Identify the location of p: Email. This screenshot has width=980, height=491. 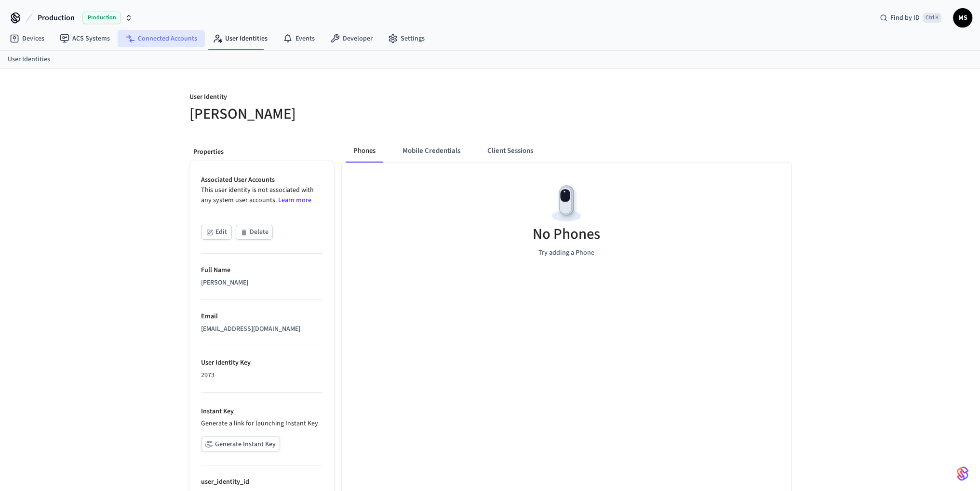
(262, 316).